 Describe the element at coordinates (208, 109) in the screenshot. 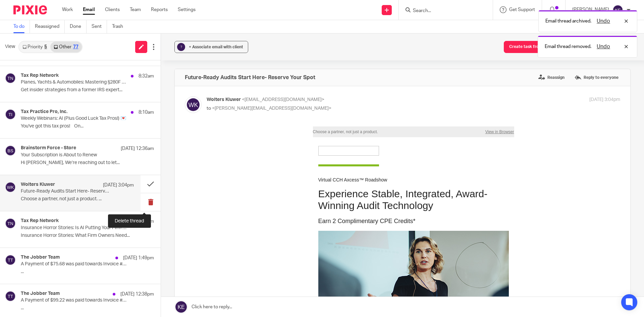

I see `span: to` at that location.